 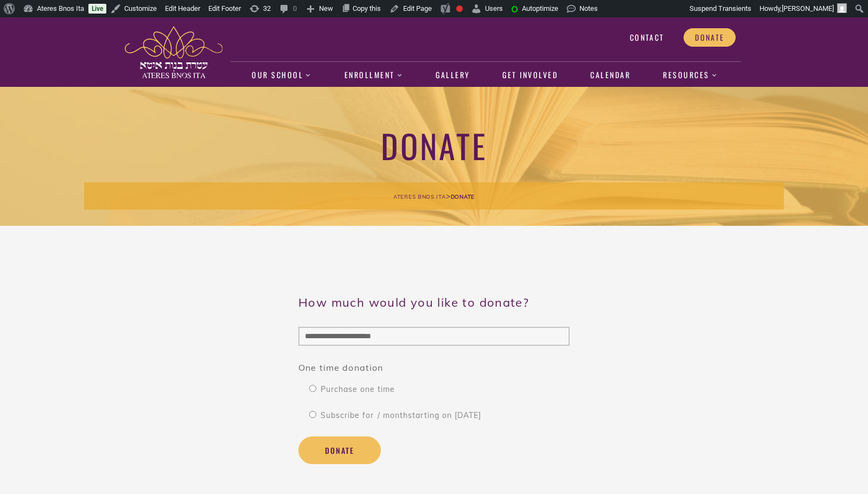 What do you see at coordinates (393, 416) in the screenshot?
I see `span: / month` at bounding box center [393, 416].